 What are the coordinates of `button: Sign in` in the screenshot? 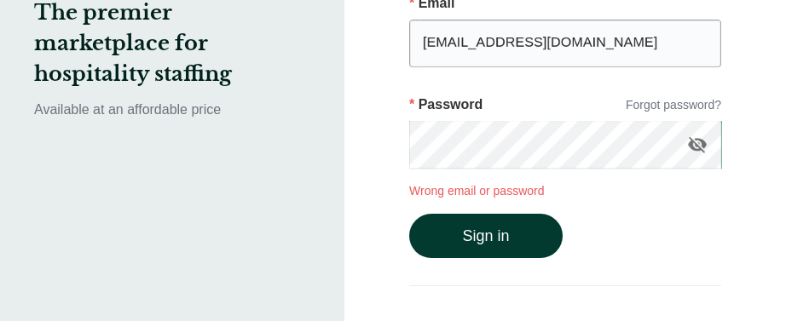 It's located at (486, 236).